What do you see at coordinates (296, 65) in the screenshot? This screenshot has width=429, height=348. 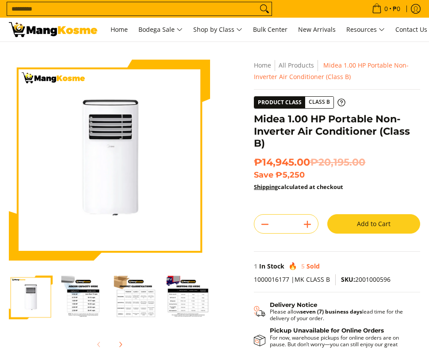 I see `a: All Products` at bounding box center [296, 65].